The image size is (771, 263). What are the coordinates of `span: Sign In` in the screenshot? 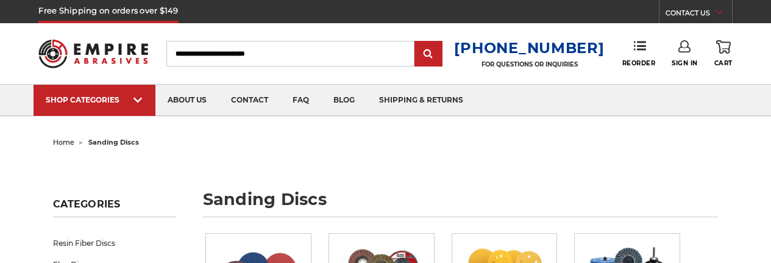 It's located at (684, 63).